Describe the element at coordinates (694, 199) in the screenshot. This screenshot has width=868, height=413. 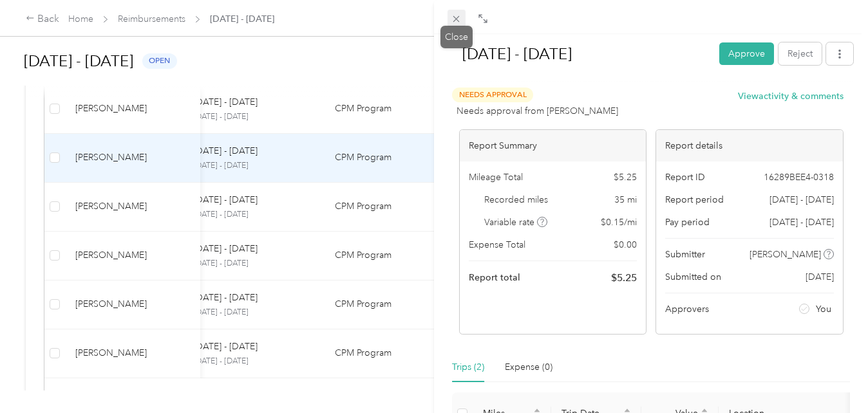
I see `span: Report period` at that location.